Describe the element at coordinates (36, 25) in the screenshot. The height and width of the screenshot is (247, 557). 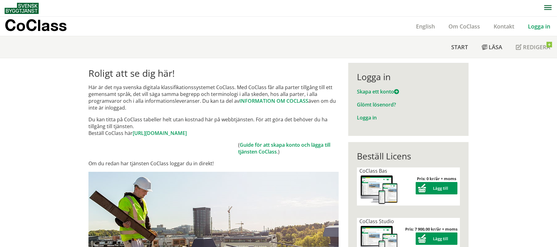
I see `p: CoClass` at that location.